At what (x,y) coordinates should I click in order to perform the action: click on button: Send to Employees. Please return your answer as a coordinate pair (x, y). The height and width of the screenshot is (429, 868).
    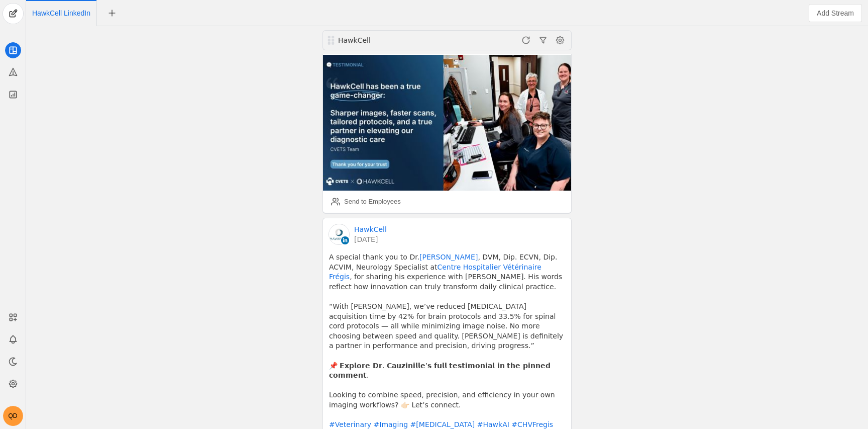
    Looking at the image, I should click on (365, 202).